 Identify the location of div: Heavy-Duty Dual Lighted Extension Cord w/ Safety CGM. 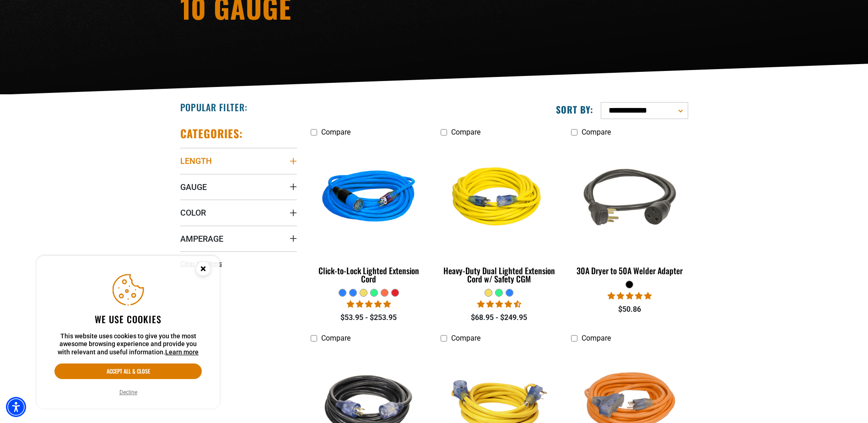
(499, 275).